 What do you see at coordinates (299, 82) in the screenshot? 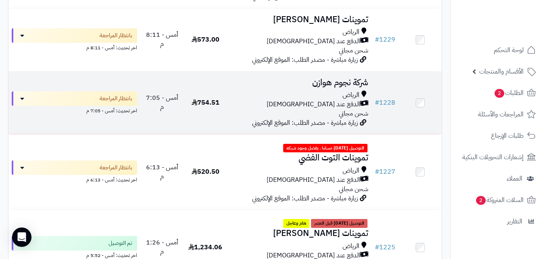
I see `h3: شركة نجوم هوازن` at bounding box center [299, 82].